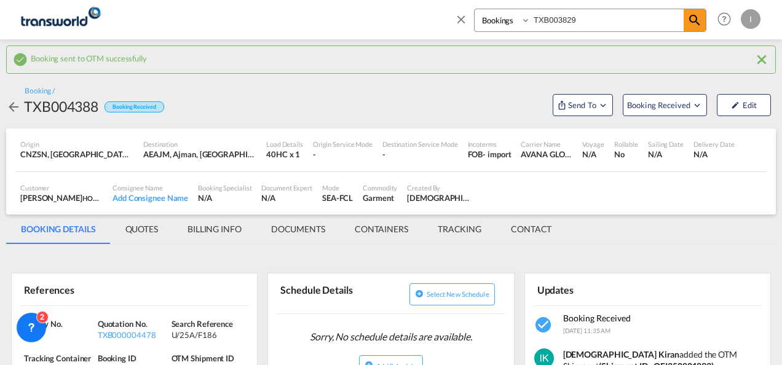 The width and height of the screenshot is (782, 365). Describe the element at coordinates (61, 188) in the screenshot. I see `div: Customer` at that location.